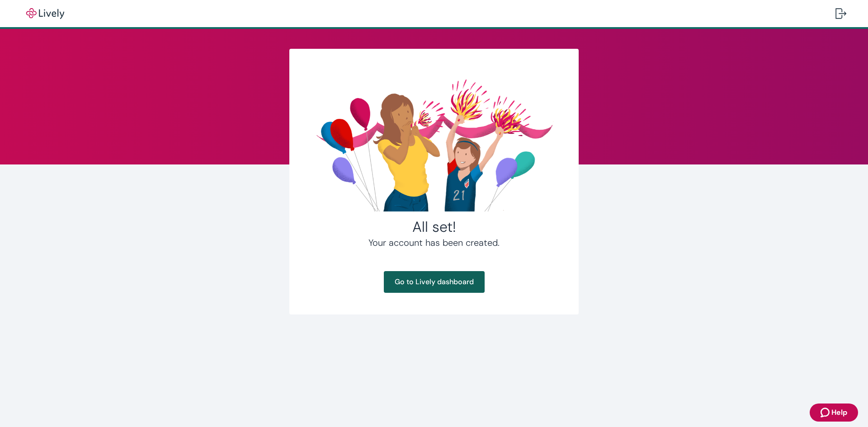  I want to click on button: Log out, so click(841, 14).